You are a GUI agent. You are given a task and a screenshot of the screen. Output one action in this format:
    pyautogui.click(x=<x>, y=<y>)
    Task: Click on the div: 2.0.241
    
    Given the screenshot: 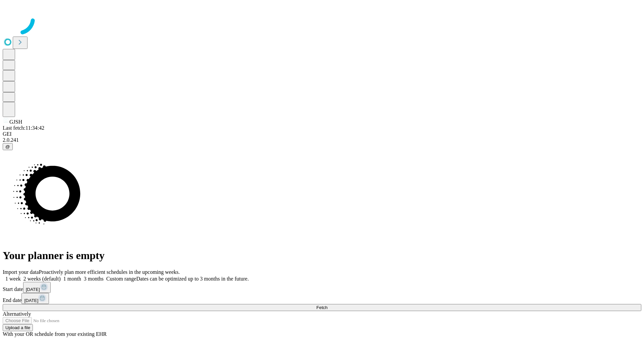 What is the action you would take?
    pyautogui.click(x=322, y=140)
    